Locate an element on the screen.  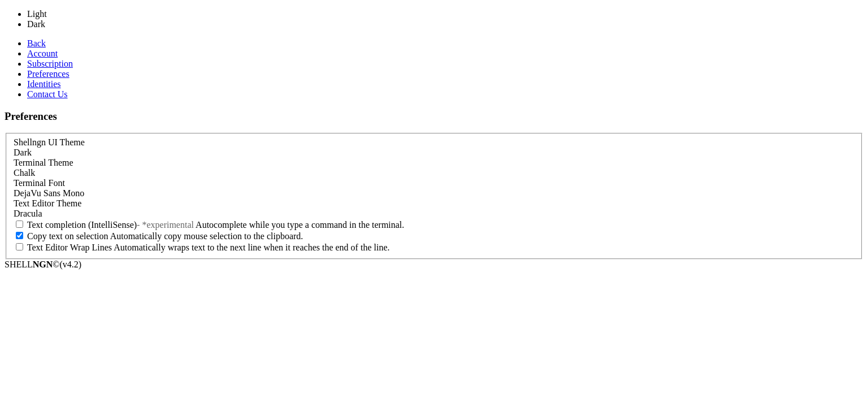
h3: Preferences is located at coordinates (434, 116).